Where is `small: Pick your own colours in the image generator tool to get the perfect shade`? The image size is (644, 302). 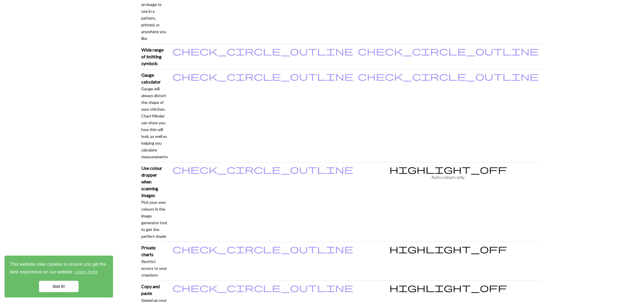
small: Pick your own colours in the image generator tool to get the perfect shade is located at coordinates (154, 219).